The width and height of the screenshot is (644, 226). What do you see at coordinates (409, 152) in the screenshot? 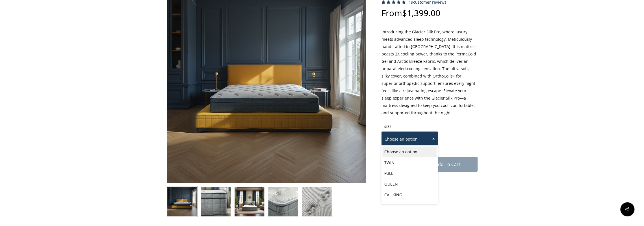
I see `li: Choose an option` at bounding box center [409, 152].